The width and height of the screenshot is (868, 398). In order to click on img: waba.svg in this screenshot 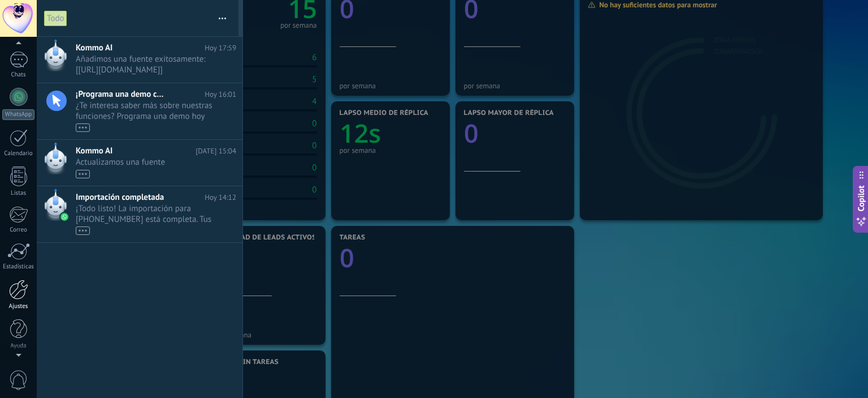, I will do `click(65, 217)`.